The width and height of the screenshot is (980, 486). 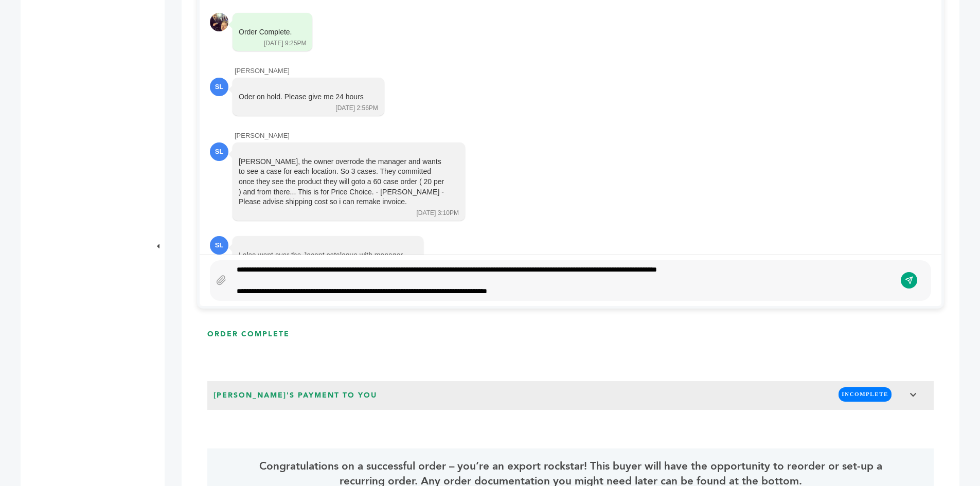 I want to click on span: INCOMPLETE, so click(x=865, y=394).